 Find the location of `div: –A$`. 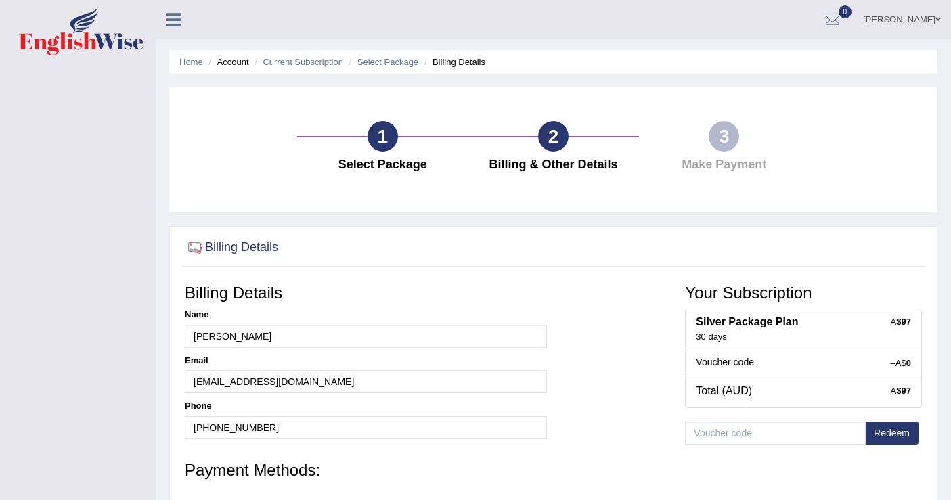

div: –A$ is located at coordinates (901, 363).